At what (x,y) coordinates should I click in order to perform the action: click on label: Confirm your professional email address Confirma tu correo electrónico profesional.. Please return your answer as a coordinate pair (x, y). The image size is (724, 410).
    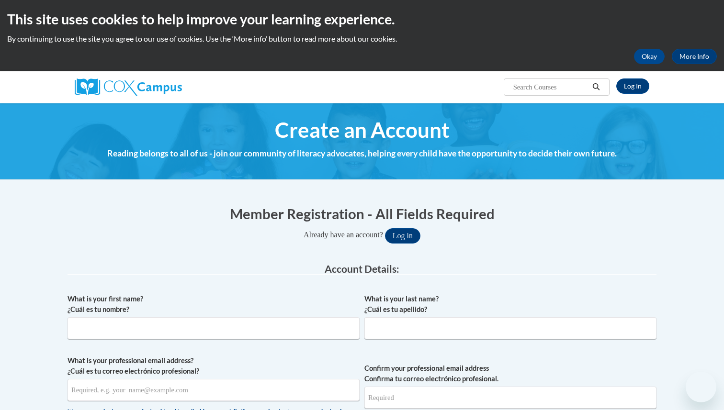
    Looking at the image, I should click on (510, 374).